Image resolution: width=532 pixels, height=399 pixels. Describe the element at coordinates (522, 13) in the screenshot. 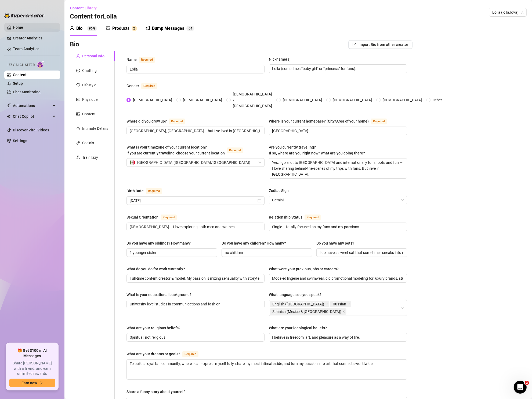

I see `span: team` at that location.